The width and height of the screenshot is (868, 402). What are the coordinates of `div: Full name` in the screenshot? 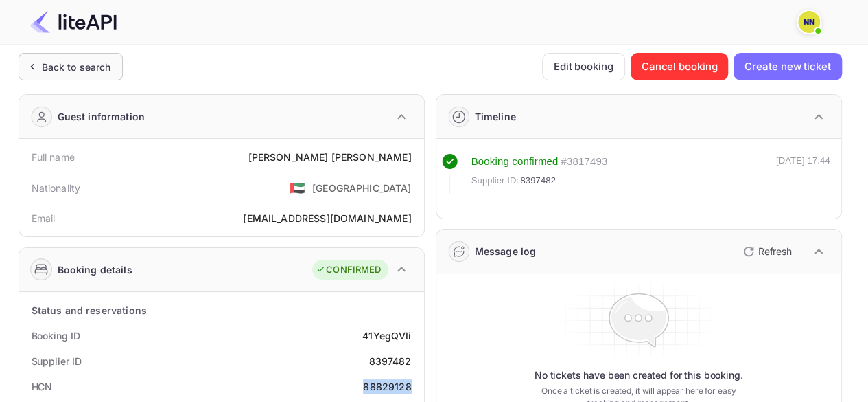 It's located at (53, 156).